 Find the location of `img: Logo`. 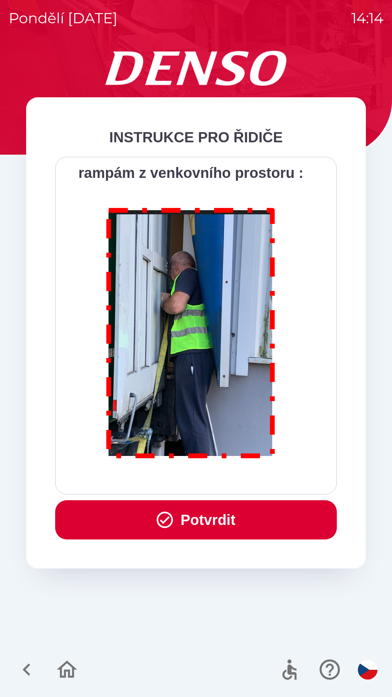

img: Logo is located at coordinates (196, 68).